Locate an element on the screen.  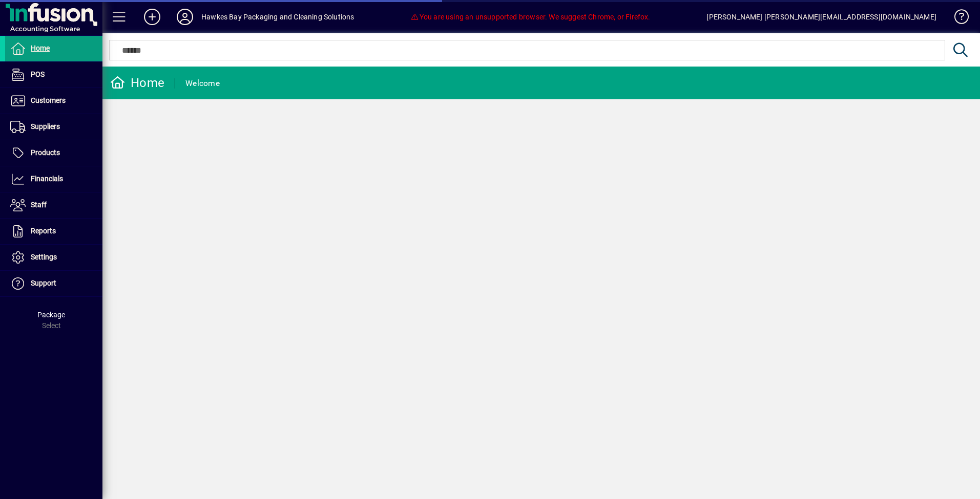
button: Profile is located at coordinates (185, 17).